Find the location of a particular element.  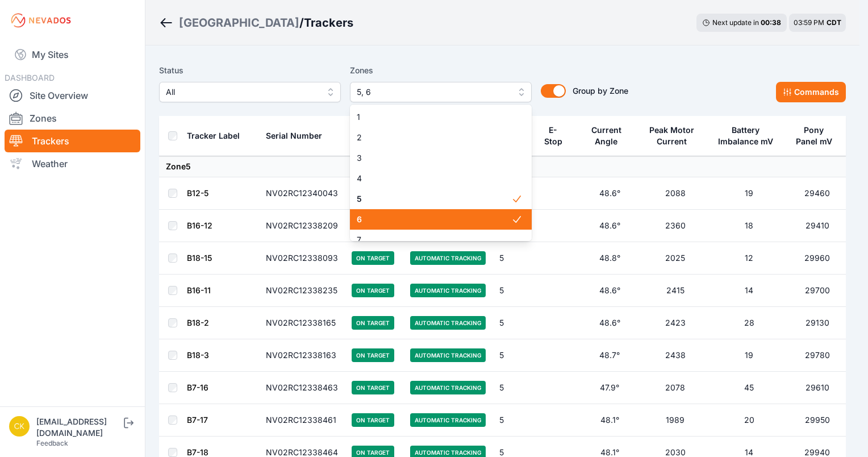

span: 5 is located at coordinates (434, 199).